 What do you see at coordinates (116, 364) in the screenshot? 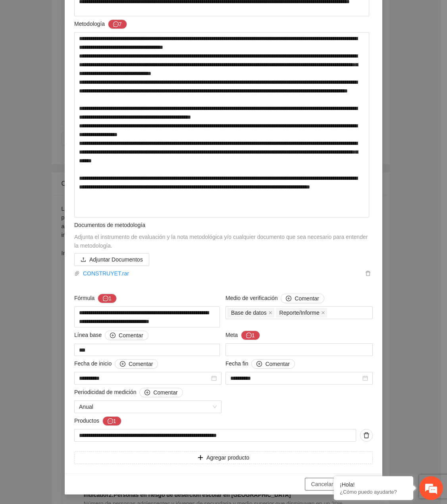
I see `span: Fecha de inicio` at bounding box center [116, 364].